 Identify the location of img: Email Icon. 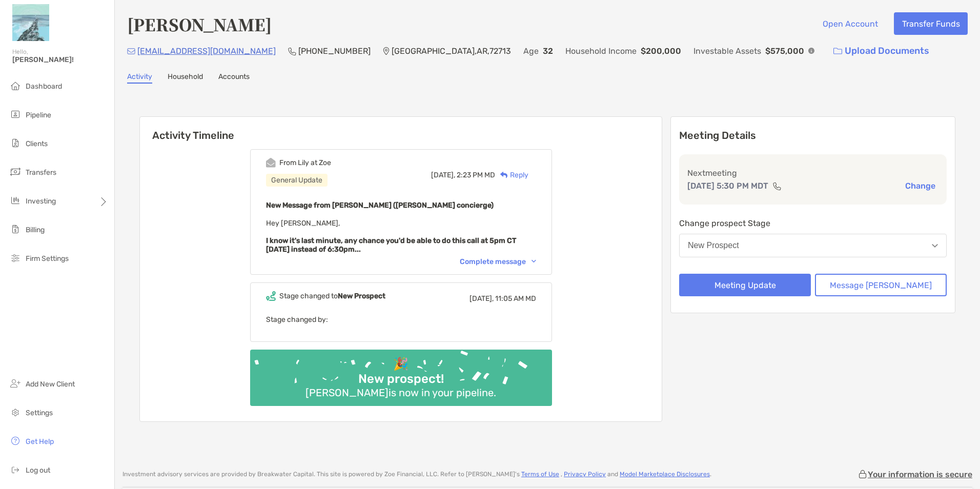
(131, 51).